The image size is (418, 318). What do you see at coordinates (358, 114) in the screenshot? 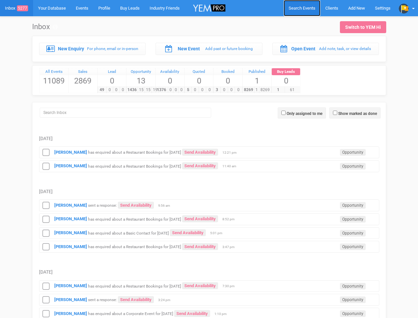
I see `label: Show marked as done` at bounding box center [358, 114].